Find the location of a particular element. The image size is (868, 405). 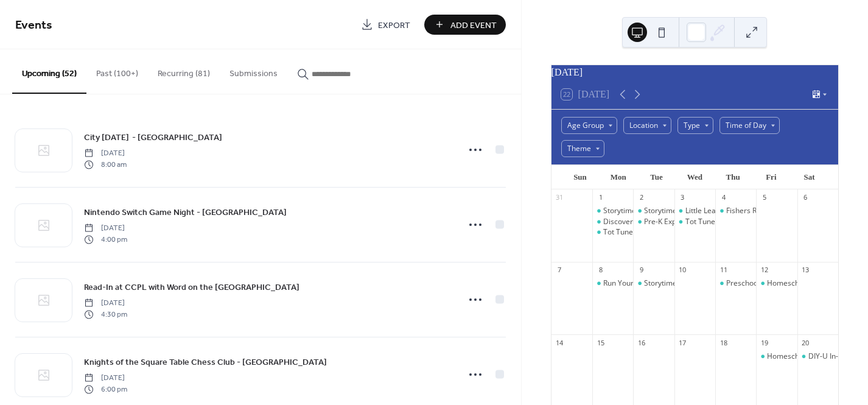

button: Add Event is located at coordinates (465, 24).